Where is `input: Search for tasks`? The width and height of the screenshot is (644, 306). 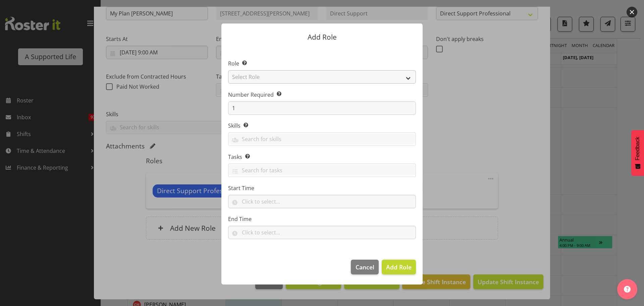 input: Search for tasks is located at coordinates (322, 170).